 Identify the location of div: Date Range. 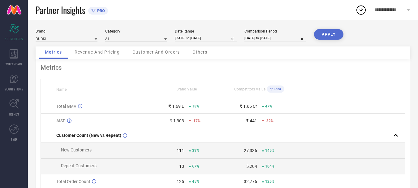
(206, 31).